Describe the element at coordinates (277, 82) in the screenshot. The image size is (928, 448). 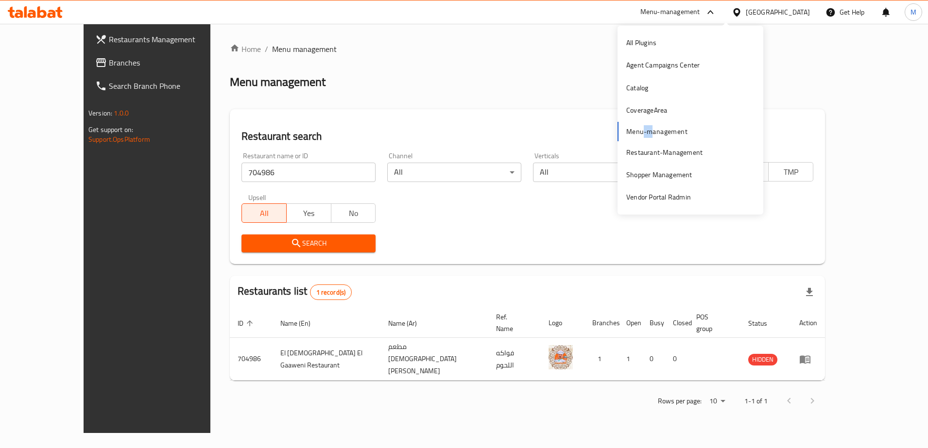
I see `h2: Menu management` at that location.